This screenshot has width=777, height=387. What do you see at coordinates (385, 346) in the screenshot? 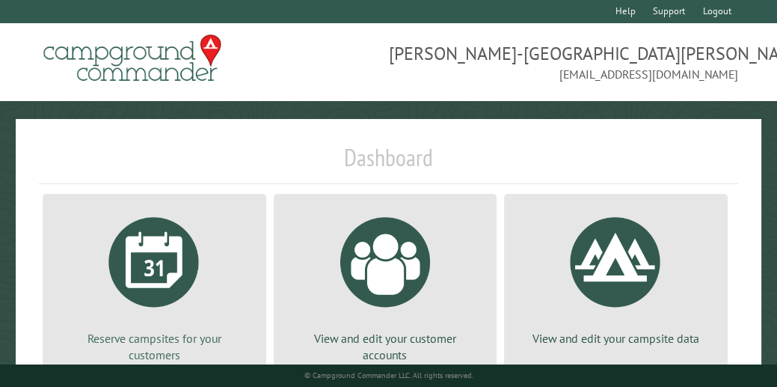
I see `p: View and edit your customer accounts` at bounding box center [385, 346].